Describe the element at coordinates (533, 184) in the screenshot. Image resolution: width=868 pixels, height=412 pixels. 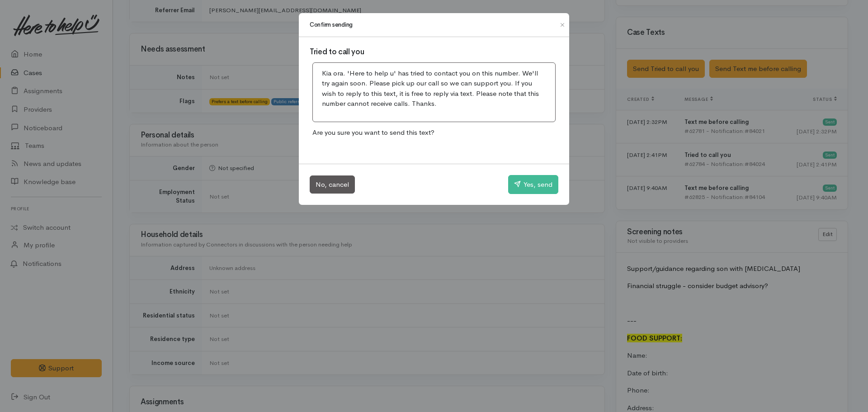
I see `button: Yes, send` at that location.